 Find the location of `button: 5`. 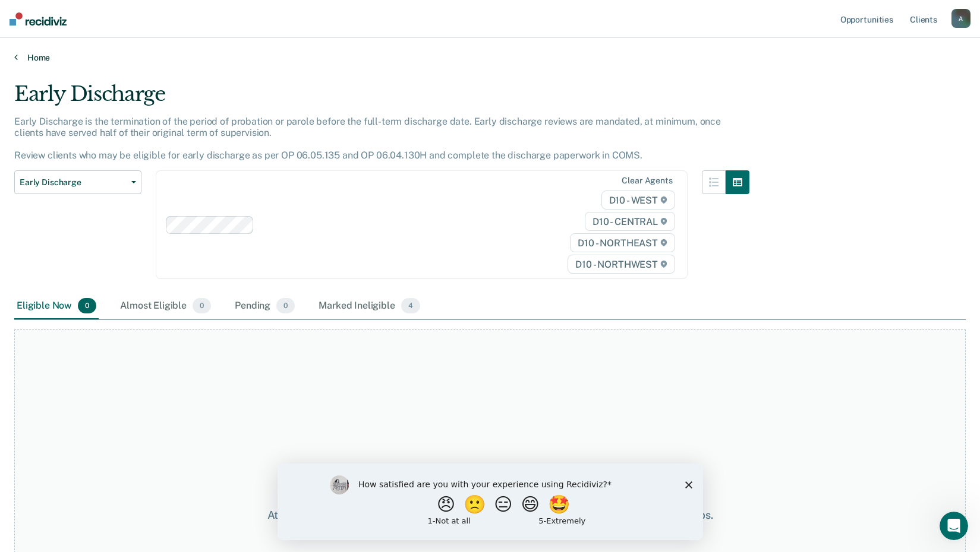

button: 5 is located at coordinates (282, 41).